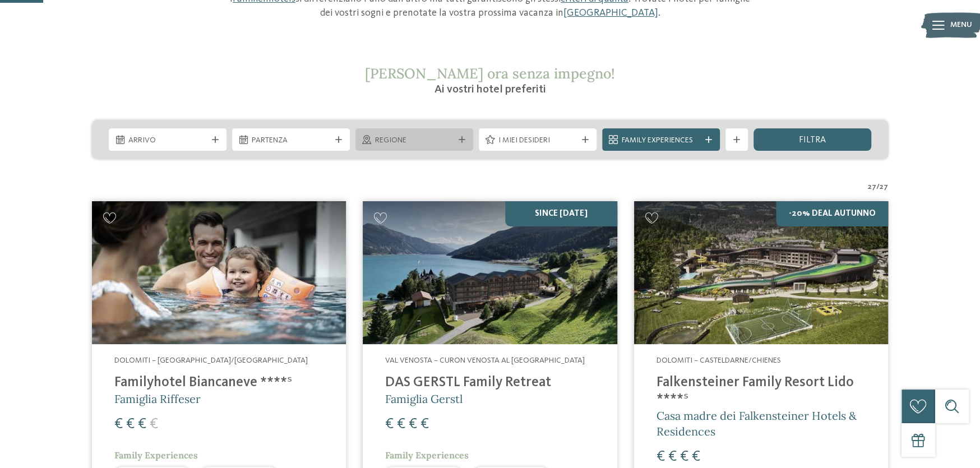 This screenshot has height=468, width=980. I want to click on span: Famiglia Riffeser, so click(157, 399).